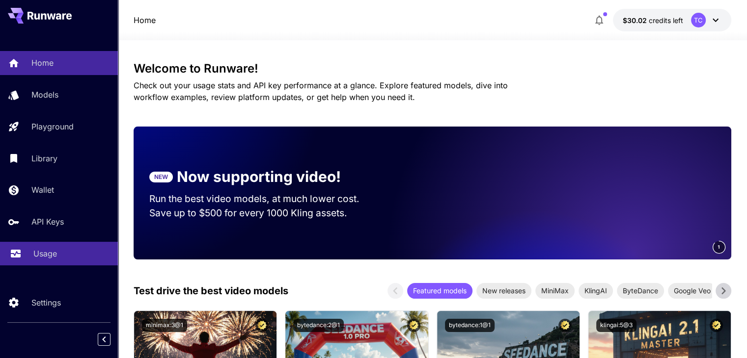  Describe the element at coordinates (53, 127) in the screenshot. I see `p: Playground` at that location.